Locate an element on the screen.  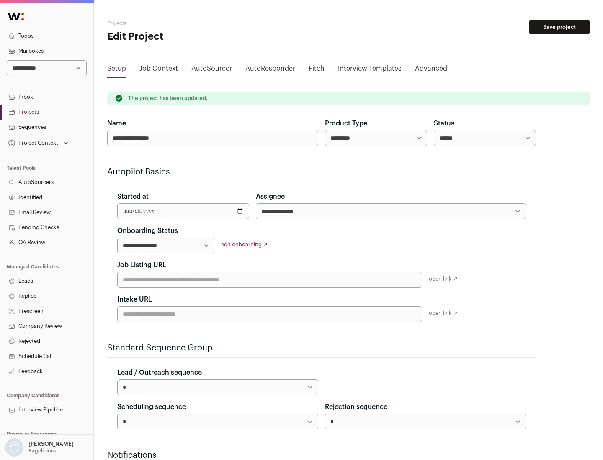
p: The project has been updated. is located at coordinates (168, 98).